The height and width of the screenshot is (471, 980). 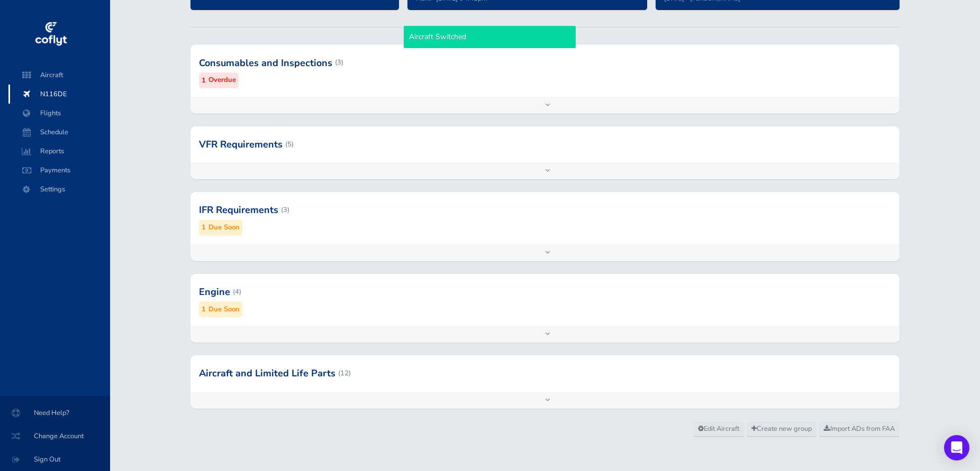 What do you see at coordinates (222, 80) in the screenshot?
I see `small: Overdue` at bounding box center [222, 80].